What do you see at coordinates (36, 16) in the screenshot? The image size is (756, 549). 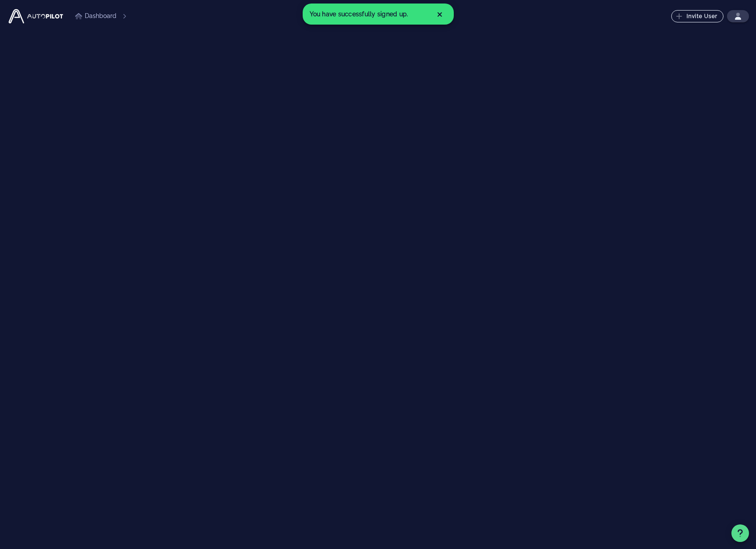 I see `img: Autopilot` at bounding box center [36, 16].